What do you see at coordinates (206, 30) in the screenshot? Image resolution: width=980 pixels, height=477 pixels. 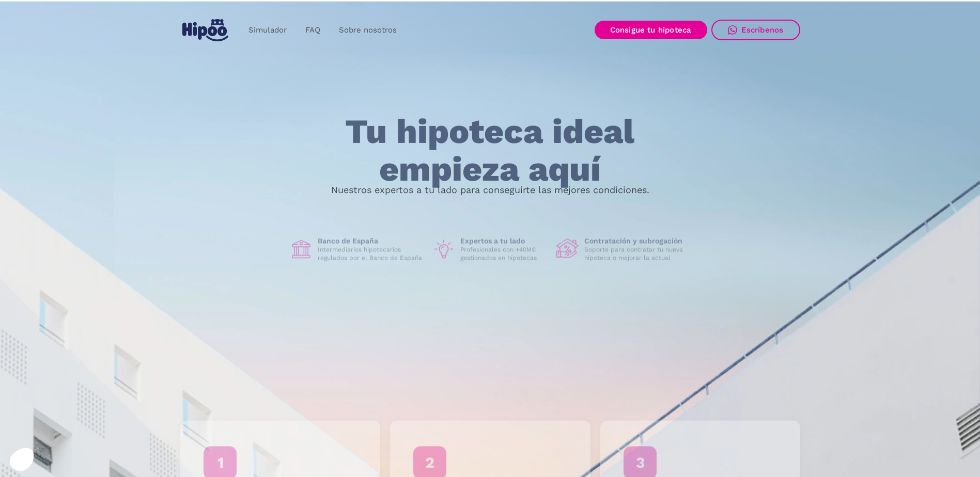 I see `a: home` at bounding box center [206, 30].